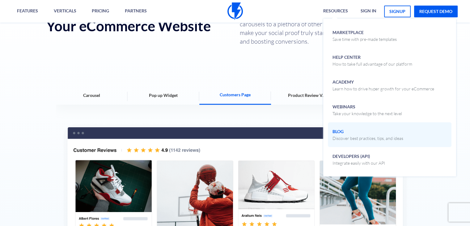 This screenshot has width=470, height=226. I want to click on span: Webinars, so click(367, 109).